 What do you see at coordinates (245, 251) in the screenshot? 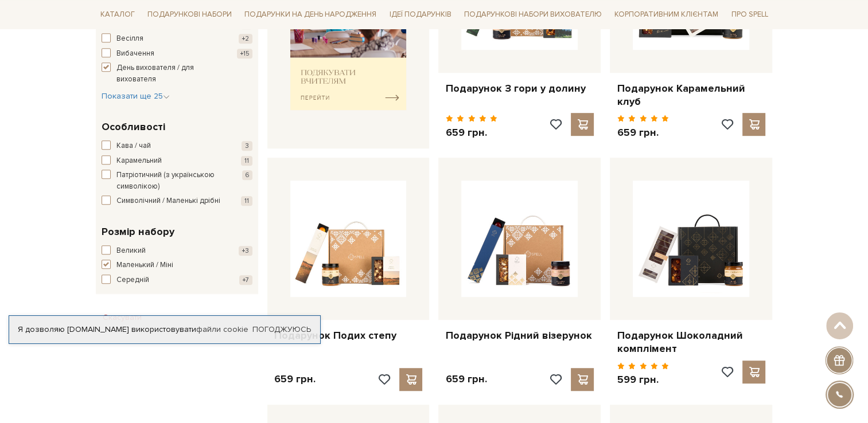
I see `span: +3` at bounding box center [245, 251].